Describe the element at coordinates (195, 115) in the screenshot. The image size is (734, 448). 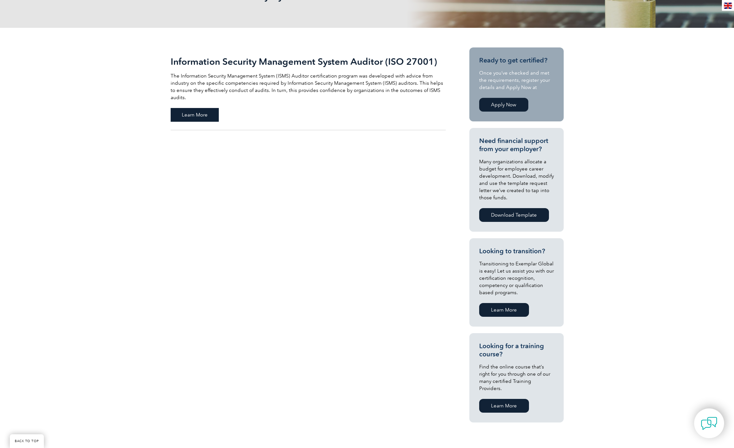
I see `span: Learn More` at that location.